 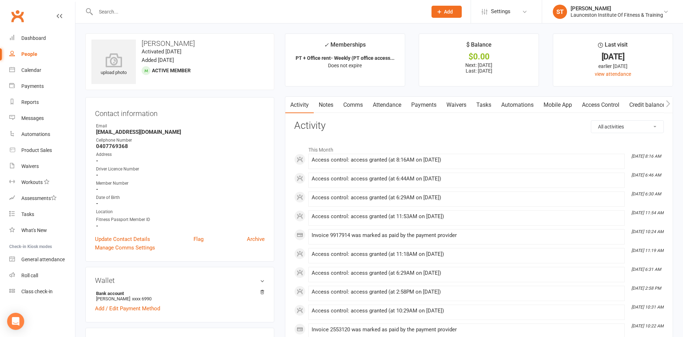 I want to click on a: Update Contact Details, so click(x=122, y=239).